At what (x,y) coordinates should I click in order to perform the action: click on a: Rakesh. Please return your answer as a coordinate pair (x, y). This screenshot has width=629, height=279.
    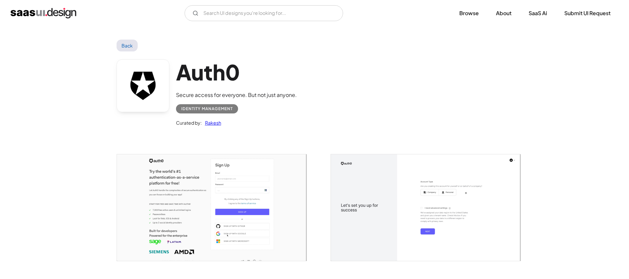
    Looking at the image, I should click on (211, 123).